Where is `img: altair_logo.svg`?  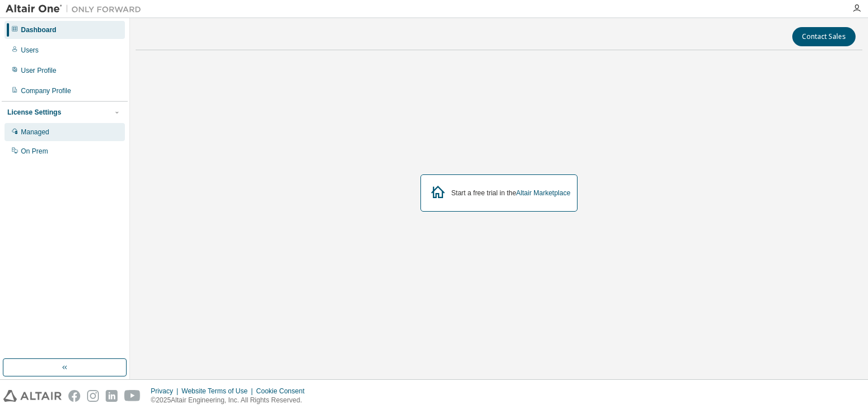
img: altair_logo.svg is located at coordinates (32, 396).